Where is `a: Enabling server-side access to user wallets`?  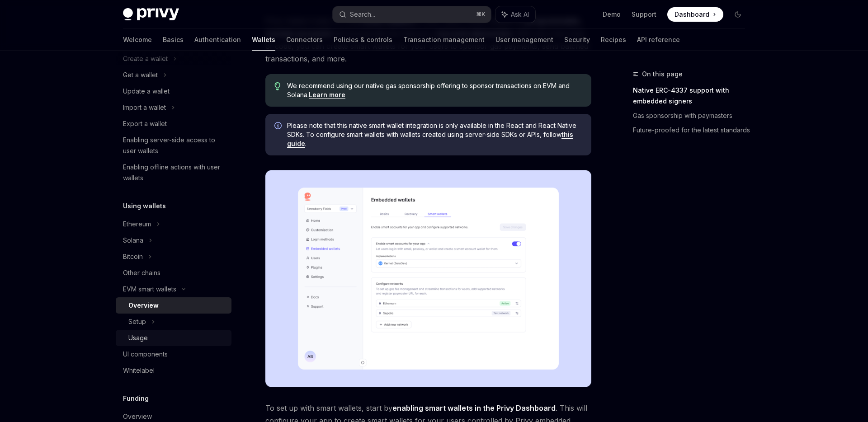
a: Enabling server-side access to user wallets is located at coordinates (174, 145).